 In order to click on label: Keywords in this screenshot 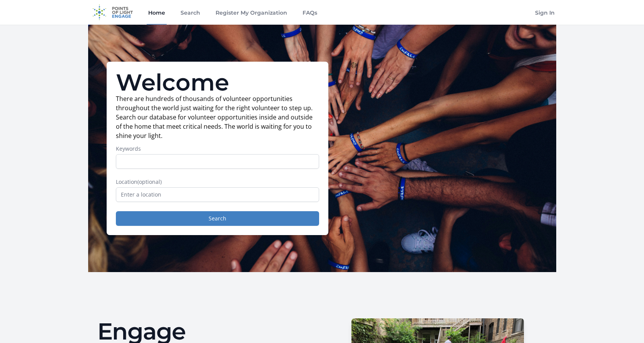, I will do `click(218, 149)`.